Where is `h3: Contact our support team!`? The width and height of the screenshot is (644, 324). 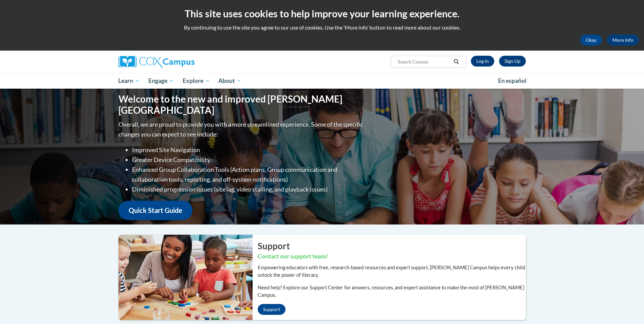
h3: Contact our support team! is located at coordinates (392, 256).